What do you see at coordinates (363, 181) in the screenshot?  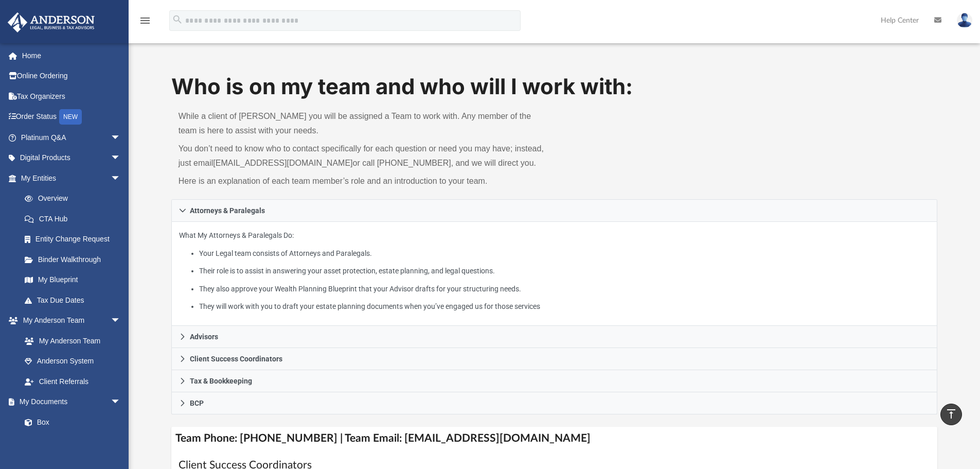 I see `p: Here is an explanation of each team member’s role and an introduction to your team.` at bounding box center [363, 181].